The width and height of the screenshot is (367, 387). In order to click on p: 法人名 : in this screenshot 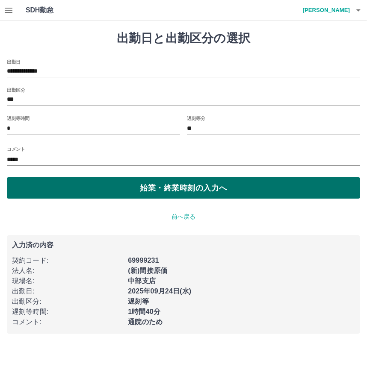, I will do `click(67, 271)`.